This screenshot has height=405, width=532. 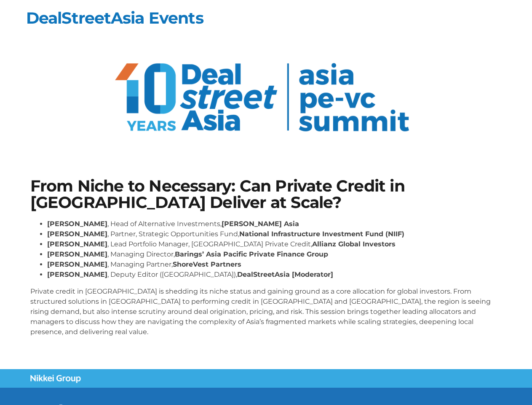 What do you see at coordinates (275, 254) in the screenshot?
I see `li: , Managing Director,` at bounding box center [275, 254].